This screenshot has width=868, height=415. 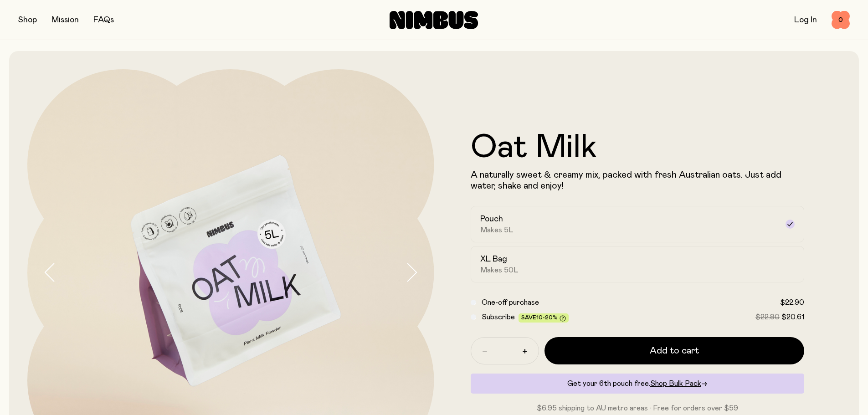 What do you see at coordinates (637, 384) in the screenshot?
I see `div: Get your 6th pouch free.` at bounding box center [637, 384].